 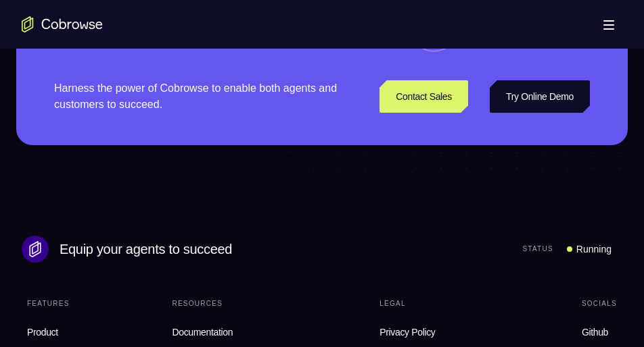 I want to click on div: Socials, so click(x=599, y=304).